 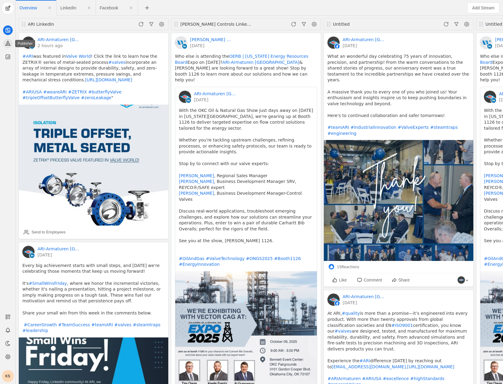 What do you see at coordinates (348, 267) in the screenshot?
I see `span: 15` at bounding box center [348, 267].